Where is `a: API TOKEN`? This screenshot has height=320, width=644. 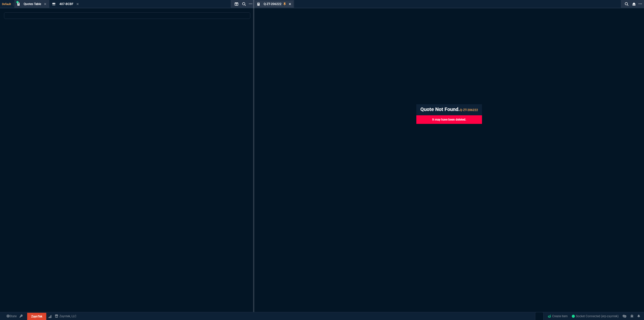
a: API TOKEN is located at coordinates (21, 316).